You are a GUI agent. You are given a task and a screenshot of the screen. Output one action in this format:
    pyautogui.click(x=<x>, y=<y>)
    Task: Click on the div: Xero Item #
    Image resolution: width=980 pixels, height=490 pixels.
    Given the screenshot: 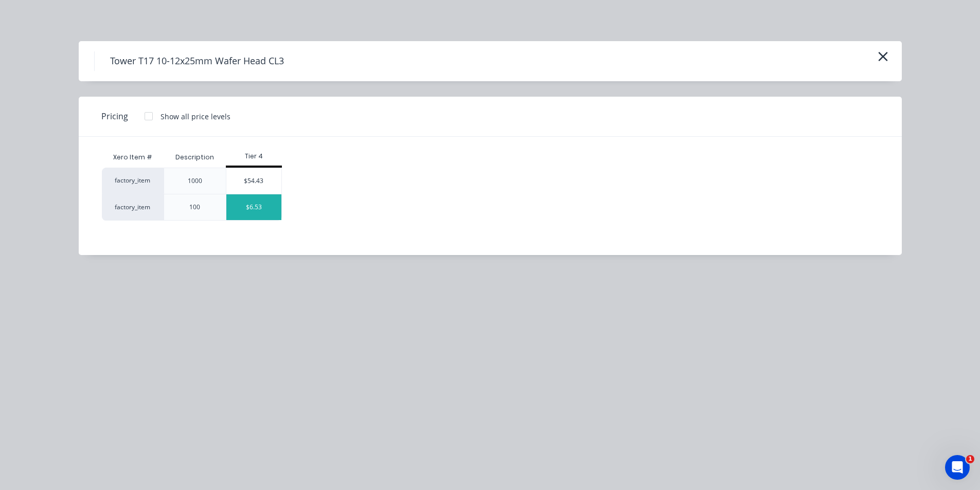 What is the action you would take?
    pyautogui.click(x=133, y=158)
    